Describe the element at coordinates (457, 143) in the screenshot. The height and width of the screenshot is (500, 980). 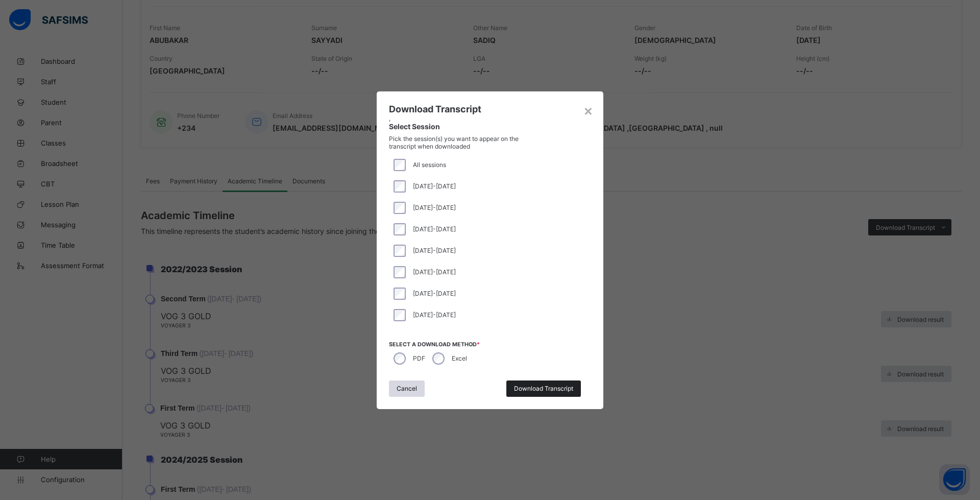
I see `span: Pick the session(s) you want to appear on the transcript when downloaded` at that location.